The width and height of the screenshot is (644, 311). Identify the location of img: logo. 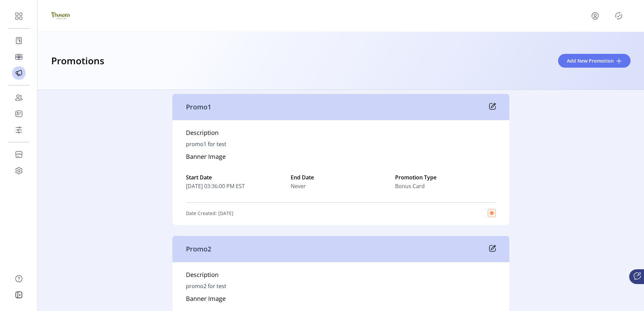
(61, 16).